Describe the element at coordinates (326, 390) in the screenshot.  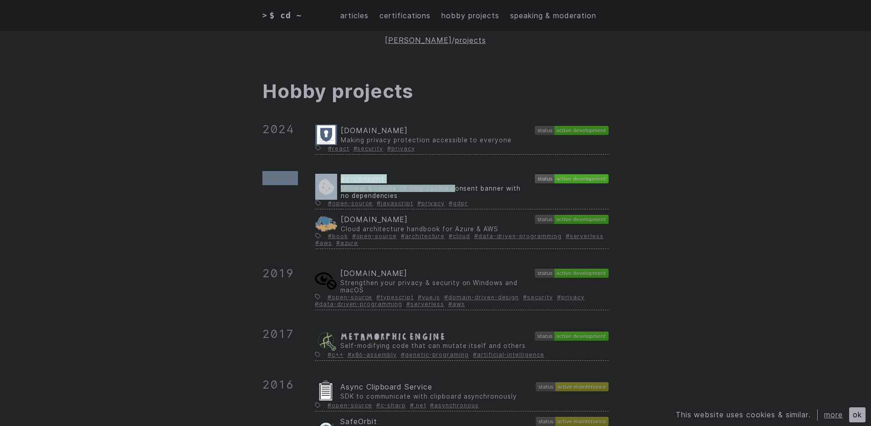
I see `img: Clipboard icon, typically used to represent tasks, notes, or copying and pasting information` at that location.